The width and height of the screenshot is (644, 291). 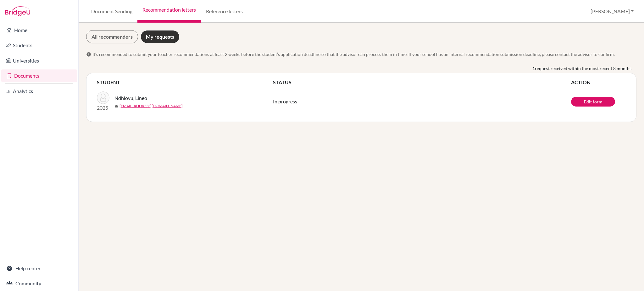 I want to click on span: In progress, so click(x=285, y=101).